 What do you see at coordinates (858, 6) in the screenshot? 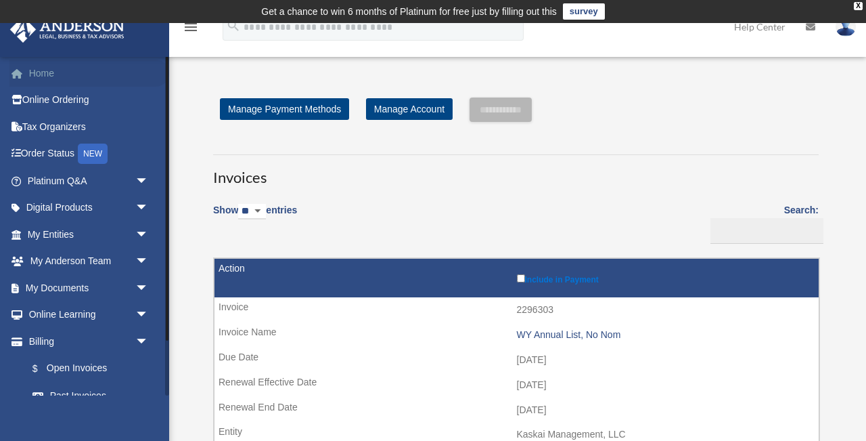
I see `div: close` at bounding box center [858, 6].